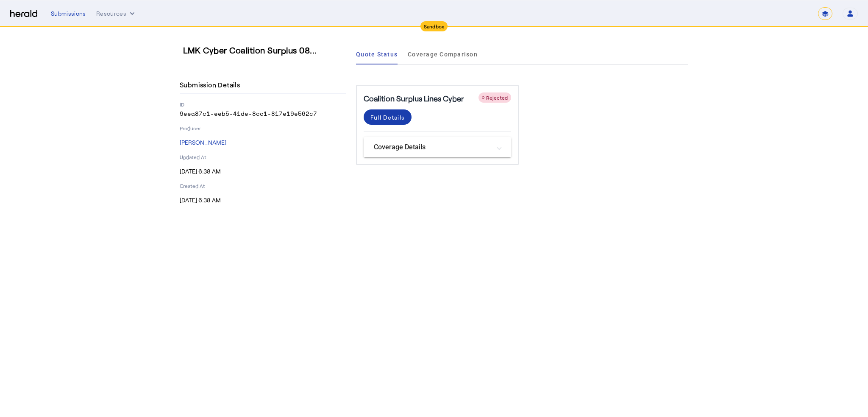  I want to click on p: Updated At, so click(263, 157).